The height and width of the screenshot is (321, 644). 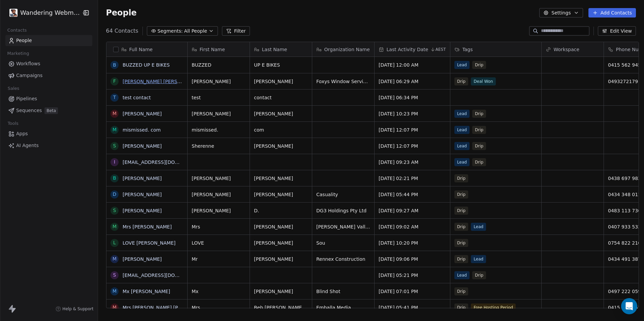 What do you see at coordinates (203, 146) in the screenshot?
I see `span: Sherenne` at bounding box center [203, 146].